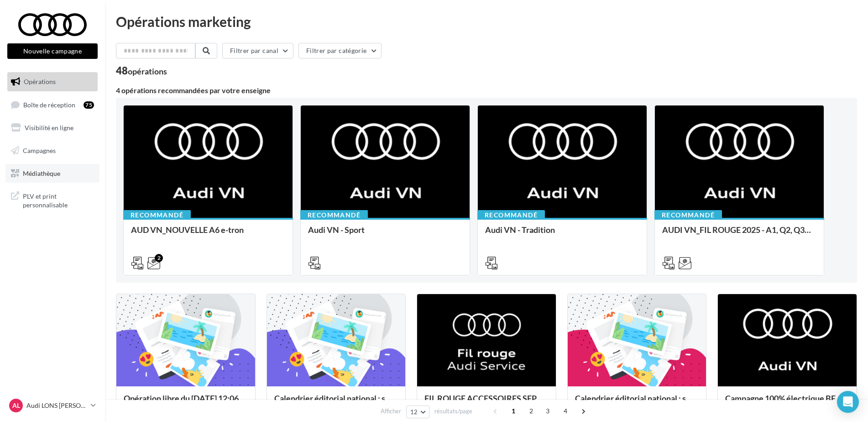  What do you see at coordinates (390, 411) in the screenshot?
I see `span: Afficher` at bounding box center [390, 411].